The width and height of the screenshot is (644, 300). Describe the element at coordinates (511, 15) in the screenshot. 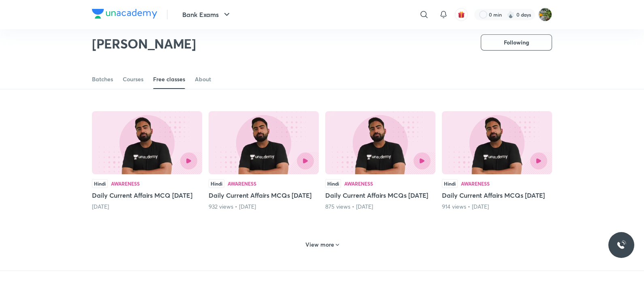

I see `img: streak` at that location.